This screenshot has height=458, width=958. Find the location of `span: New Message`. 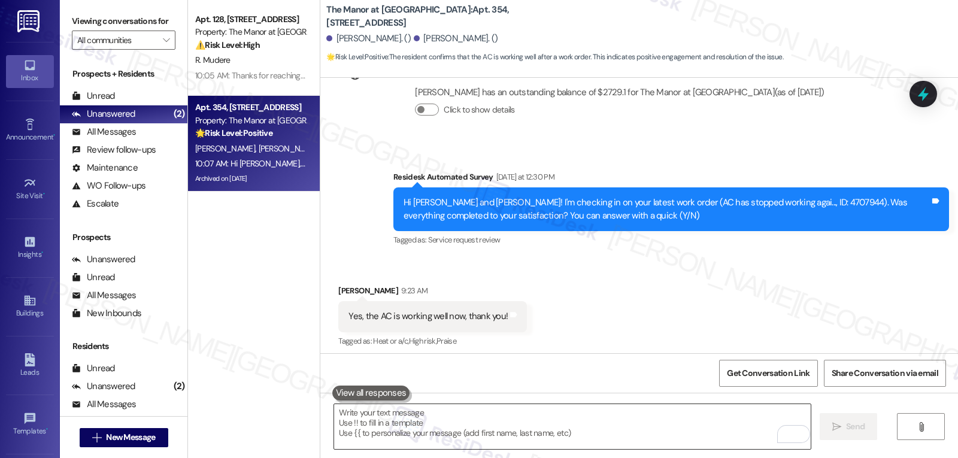

span: New Message is located at coordinates (131, 437).